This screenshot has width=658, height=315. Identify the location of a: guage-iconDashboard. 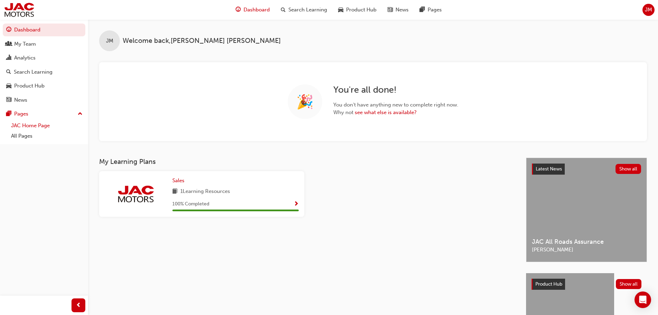
(253, 10).